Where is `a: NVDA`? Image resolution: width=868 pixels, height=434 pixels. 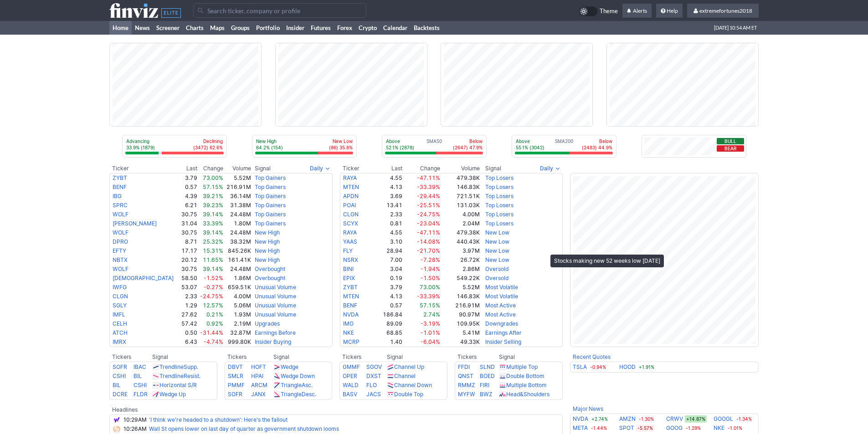
a: NVDA is located at coordinates (351, 315).